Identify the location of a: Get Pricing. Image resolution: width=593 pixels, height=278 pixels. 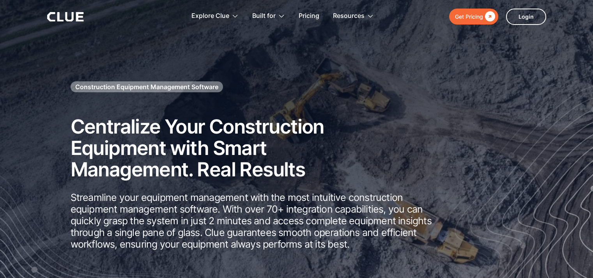
(474, 16).